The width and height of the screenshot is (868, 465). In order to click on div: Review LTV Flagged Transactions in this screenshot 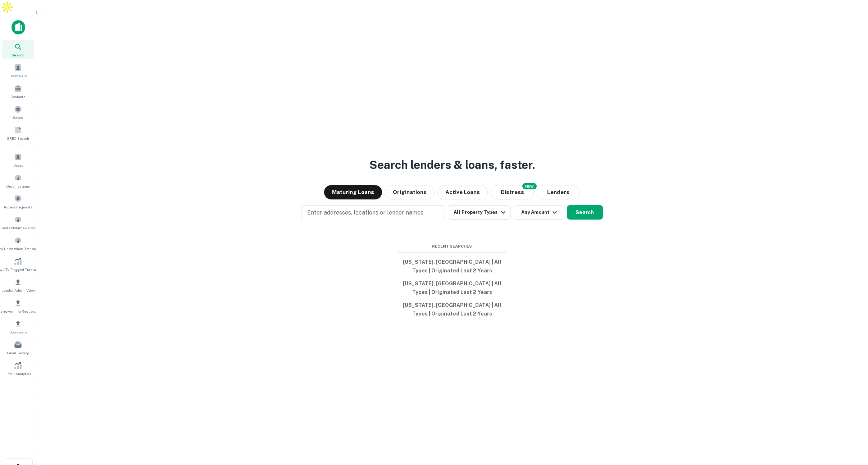, I will do `click(18, 264)`.